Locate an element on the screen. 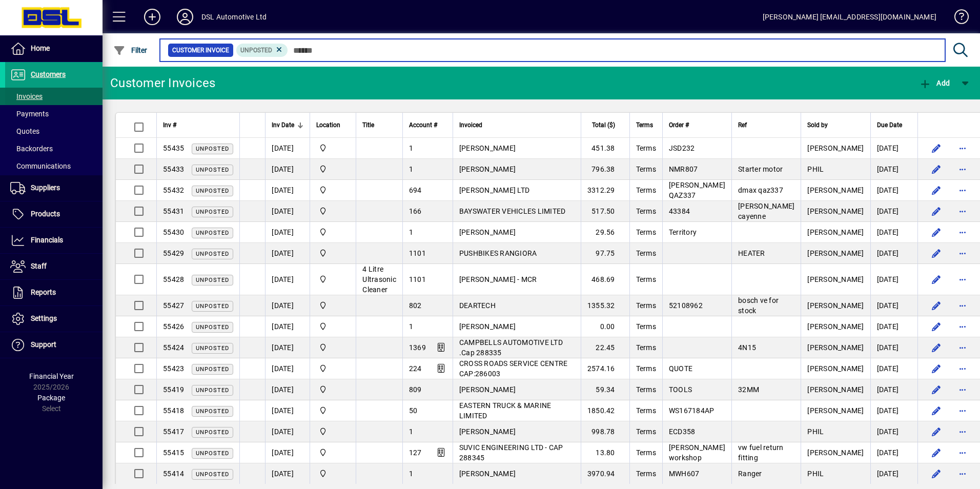  div: Invoiced is located at coordinates (517, 125).